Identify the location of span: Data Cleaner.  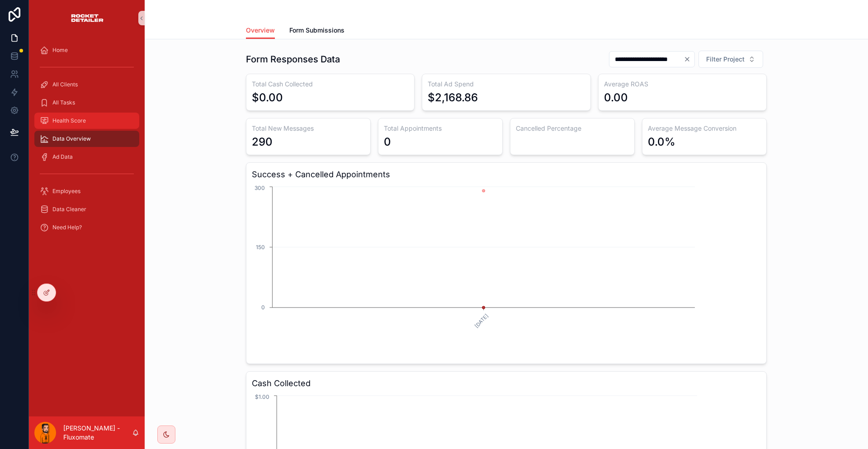
(69, 209).